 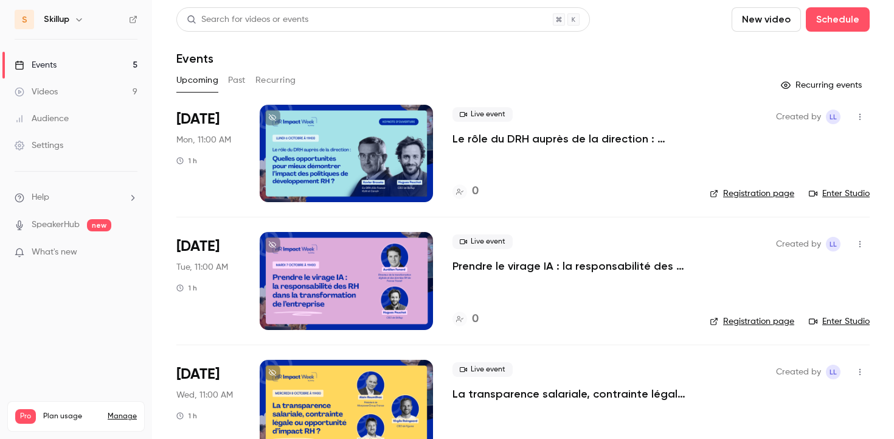 What do you see at coordinates (41, 119) in the screenshot?
I see `div: Audience` at bounding box center [41, 119].